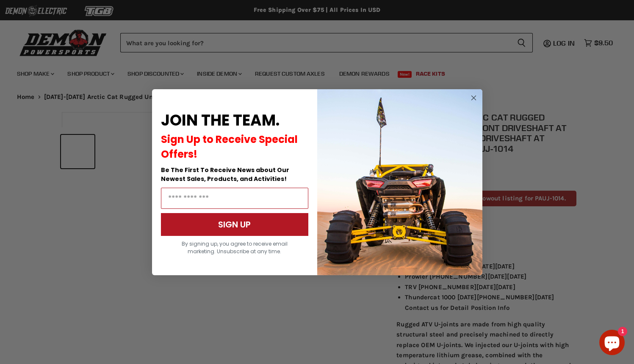 The height and width of the screenshot is (364, 634). What do you see at coordinates (400, 182) in the screenshot?
I see `img: a9095488-b6e7-41ba-879d-588abfab540b.jpeg` at bounding box center [400, 182].